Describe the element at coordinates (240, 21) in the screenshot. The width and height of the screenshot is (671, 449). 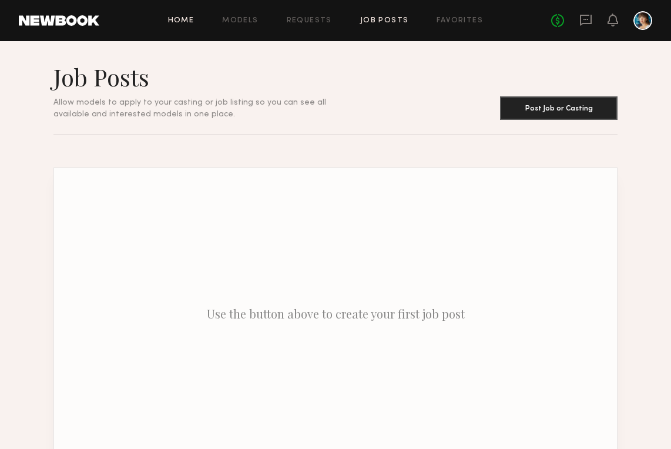
I see `a: Models` at that location.